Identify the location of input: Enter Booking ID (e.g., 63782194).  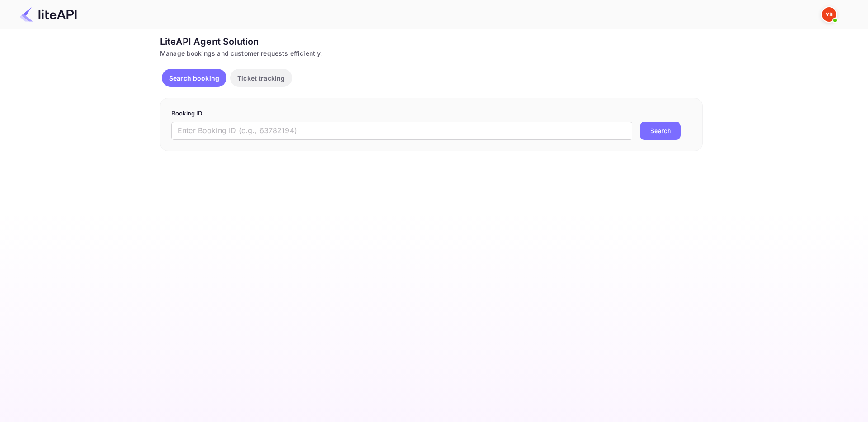
(402, 131).